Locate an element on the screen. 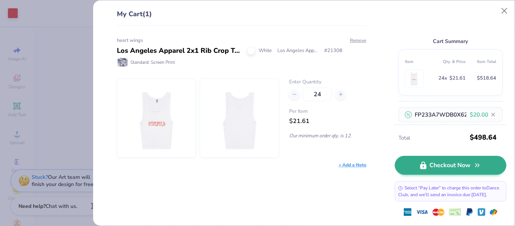  span: Standard: Screen Print is located at coordinates (153, 62).